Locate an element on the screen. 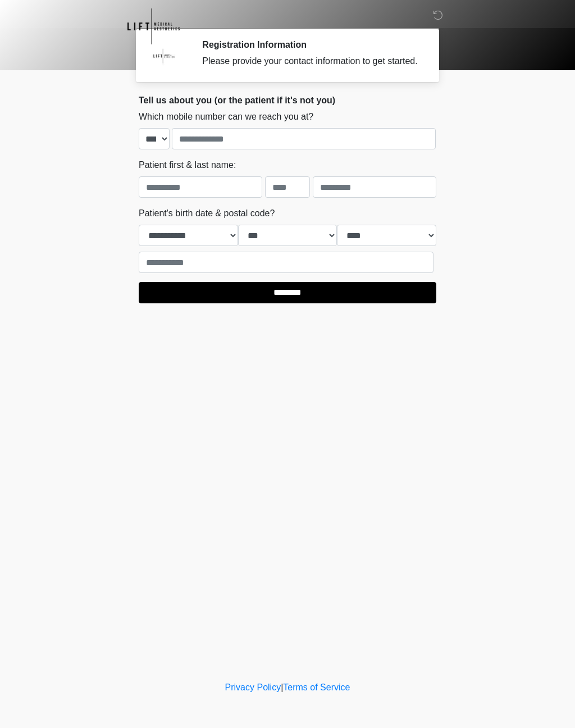  label: Patient first & last name: is located at coordinates (187, 165).